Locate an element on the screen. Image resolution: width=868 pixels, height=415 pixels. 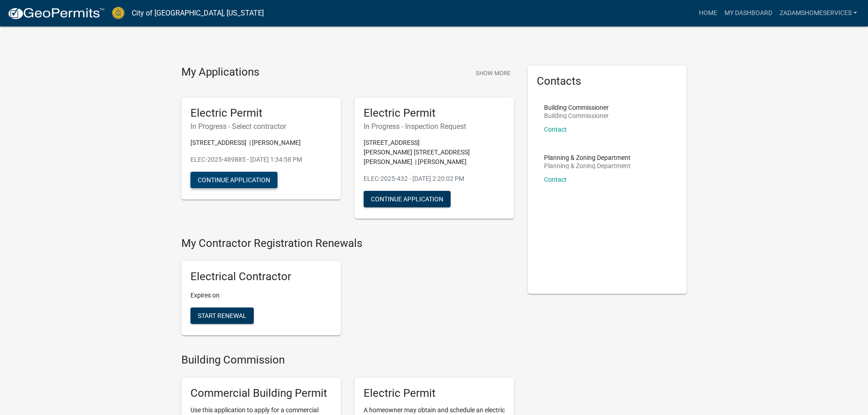
button: Start Renewal is located at coordinates (222, 316).